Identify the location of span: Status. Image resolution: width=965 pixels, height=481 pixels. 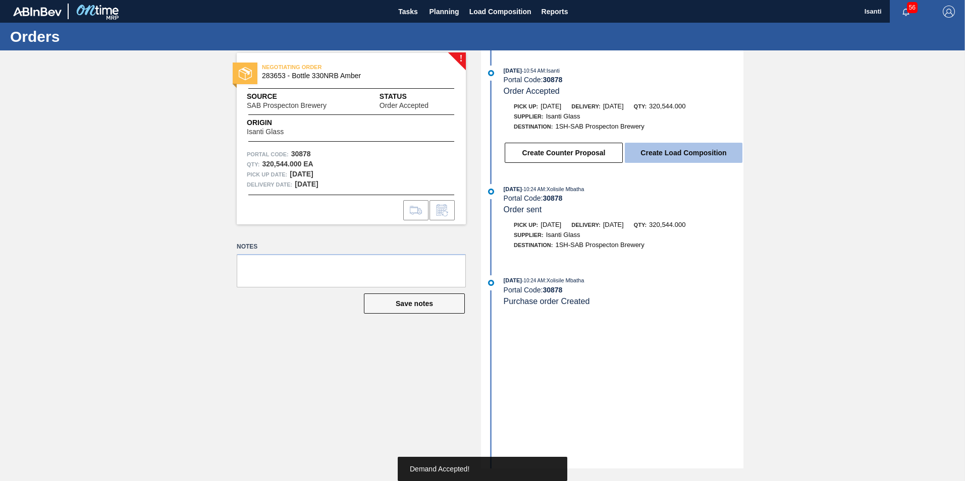
(417, 96).